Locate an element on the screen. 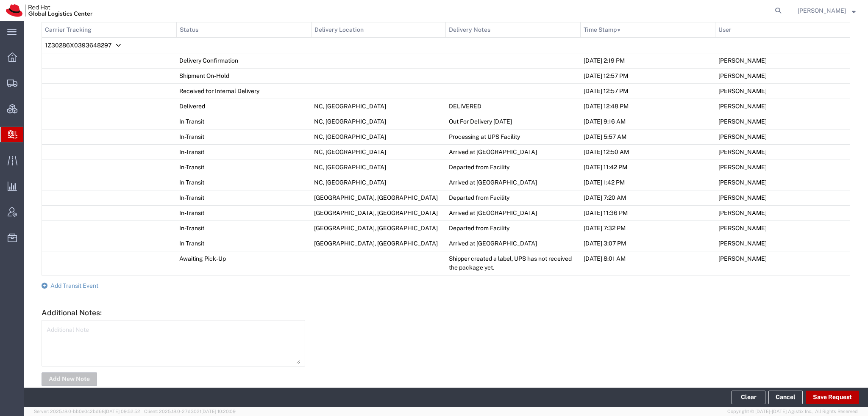 This screenshot has width=868, height=416. h5: Additional Notes: is located at coordinates (446, 312).